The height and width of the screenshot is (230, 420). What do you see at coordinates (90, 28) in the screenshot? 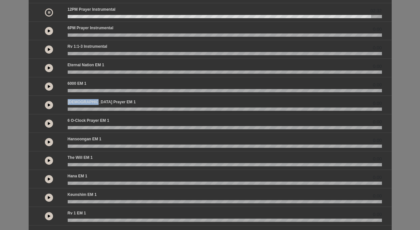
I see `p: 6PM Prayer Instrumental` at bounding box center [90, 28].